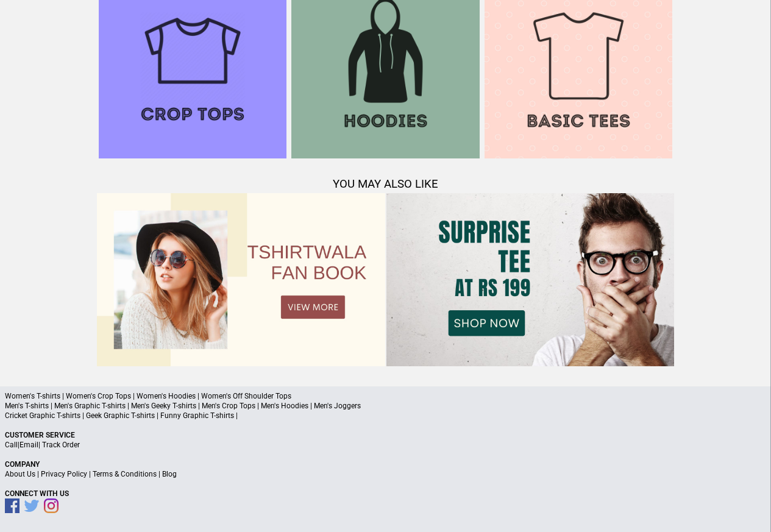 This screenshot has width=771, height=532. What do you see at coordinates (61, 445) in the screenshot?
I see `a: Track Order` at bounding box center [61, 445].